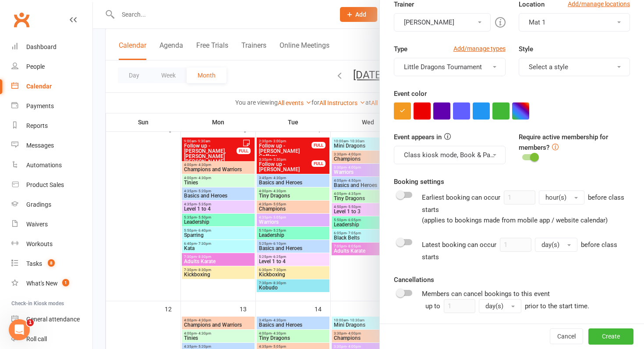 The height and width of the screenshot is (349, 644). I want to click on div: Messages, so click(40, 145).